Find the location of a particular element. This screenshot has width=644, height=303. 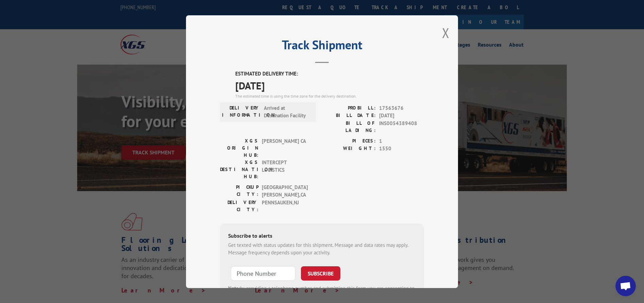

span: 1 is located at coordinates (402, 141).